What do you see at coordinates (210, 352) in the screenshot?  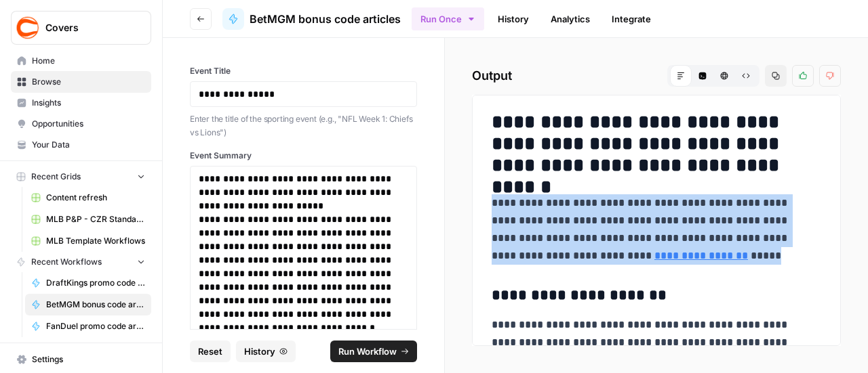 I see `span: Reset` at bounding box center [210, 352].